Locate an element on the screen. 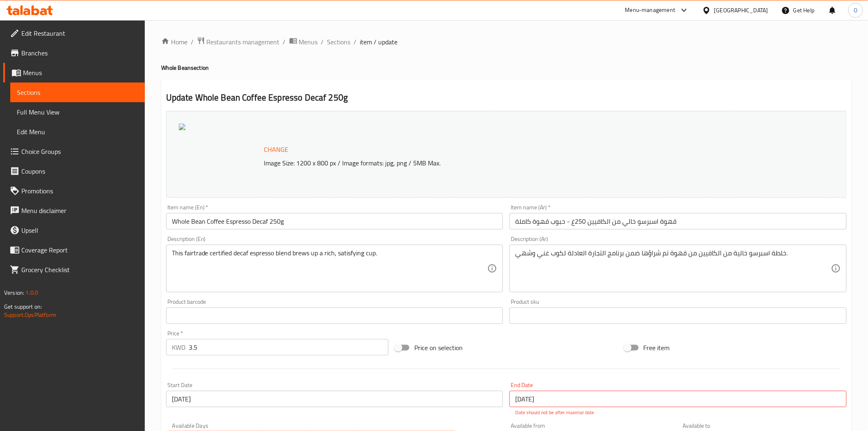  input: Please enter product sku is located at coordinates (678, 315).